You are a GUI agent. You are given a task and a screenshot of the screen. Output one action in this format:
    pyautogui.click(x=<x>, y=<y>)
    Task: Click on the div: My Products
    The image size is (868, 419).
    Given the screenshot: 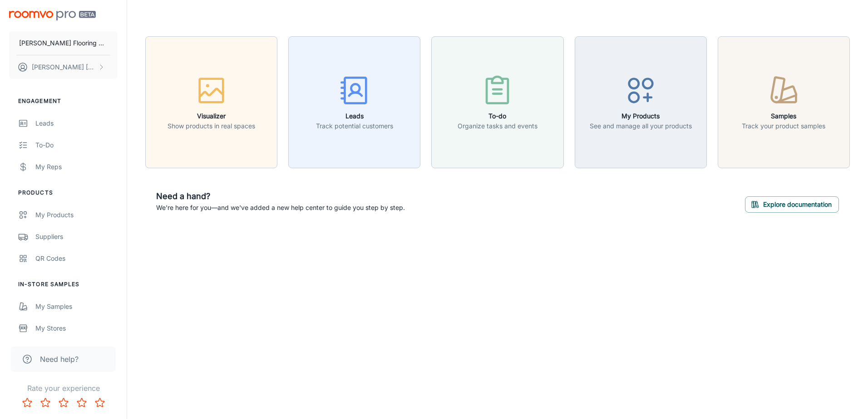 What is the action you would take?
    pyautogui.click(x=77, y=215)
    